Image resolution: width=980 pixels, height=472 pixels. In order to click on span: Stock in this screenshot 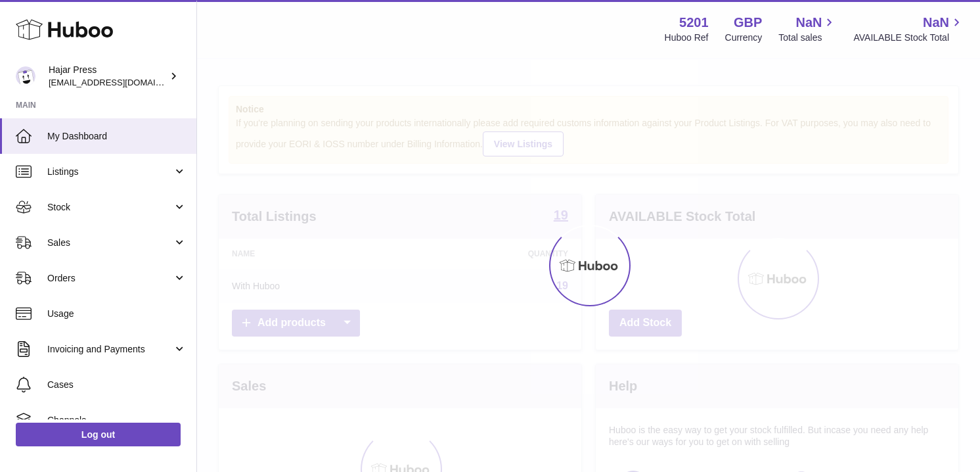, I will do `click(109, 207)`.